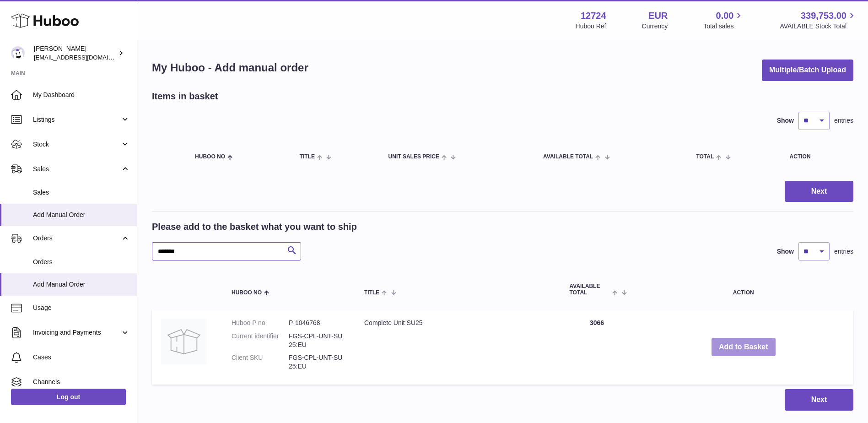  Describe the element at coordinates (68, 397) in the screenshot. I see `a: Log out` at that location.